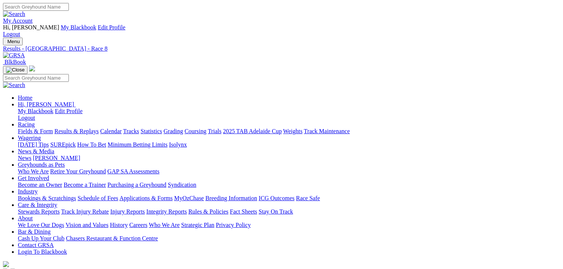 The width and height of the screenshot is (563, 269). I want to click on a: Statistics, so click(151, 131).